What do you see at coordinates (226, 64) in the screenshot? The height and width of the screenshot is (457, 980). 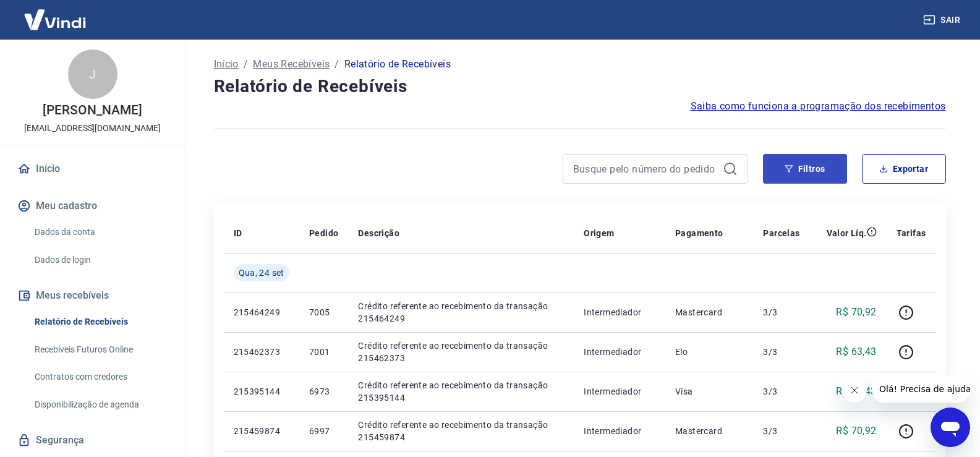 I see `p: Início` at bounding box center [226, 64].